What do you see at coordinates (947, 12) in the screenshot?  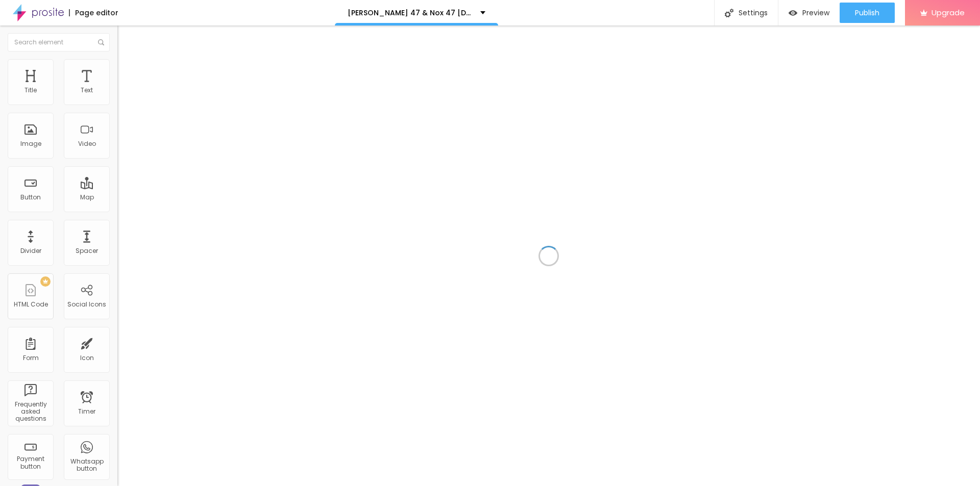 I see `span: Upgrade` at bounding box center [947, 12].